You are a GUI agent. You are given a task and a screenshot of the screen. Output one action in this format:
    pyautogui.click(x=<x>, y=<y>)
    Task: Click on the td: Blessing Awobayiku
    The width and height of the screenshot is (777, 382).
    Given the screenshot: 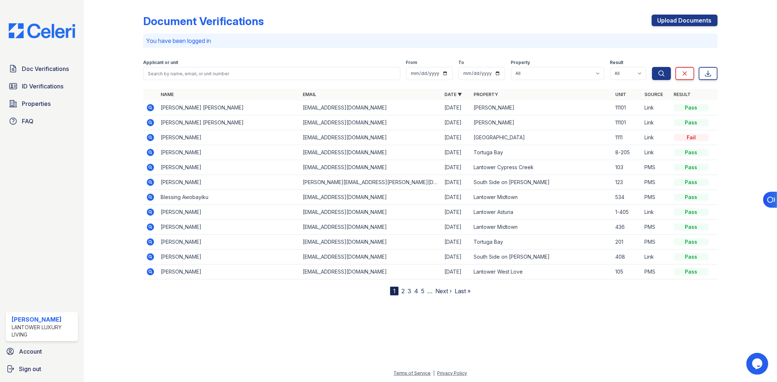 What is the action you would take?
    pyautogui.click(x=228, y=197)
    